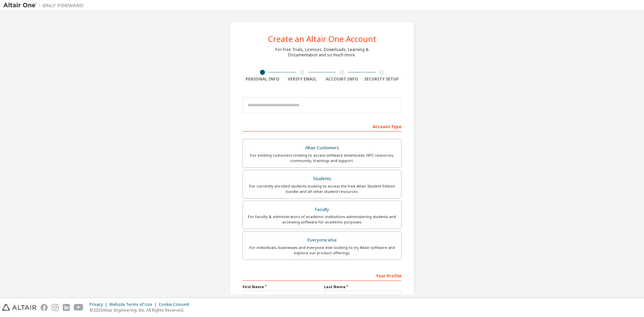 Image resolution: width=644 pixels, height=317 pixels. Describe the element at coordinates (322, 148) in the screenshot. I see `div: Altair Customers` at that location.